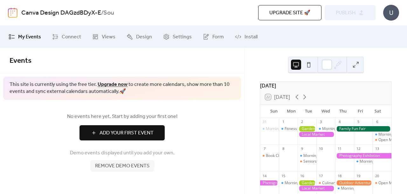  I want to click on div: 7, so click(264, 149).